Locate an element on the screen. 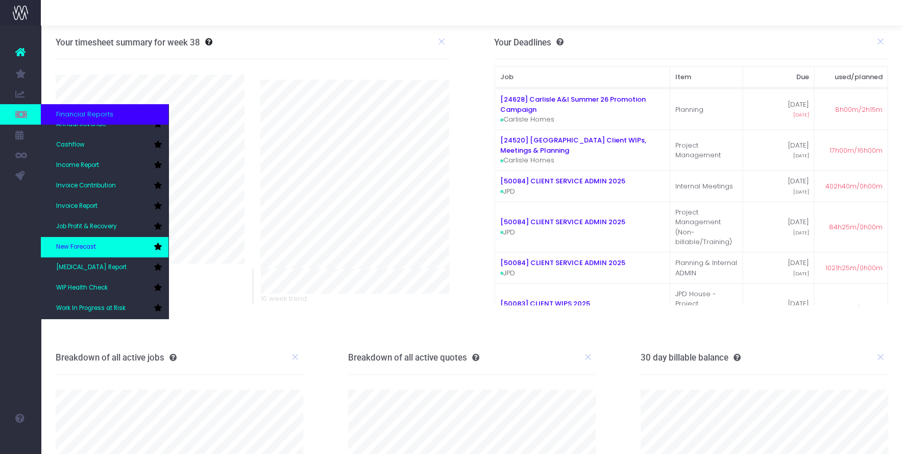 This screenshot has height=454, width=903. a: Invoice Contribution is located at coordinates (105, 186).